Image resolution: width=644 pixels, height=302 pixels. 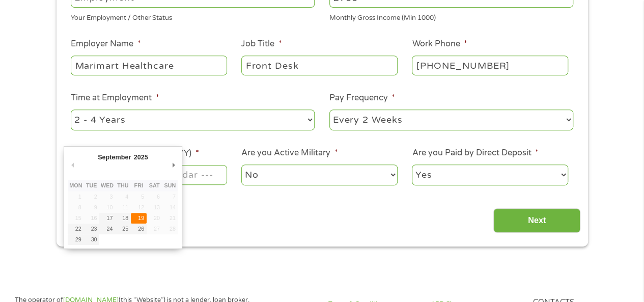 What do you see at coordinates (139, 185) in the screenshot?
I see `abbr: Friday` at bounding box center [139, 185].